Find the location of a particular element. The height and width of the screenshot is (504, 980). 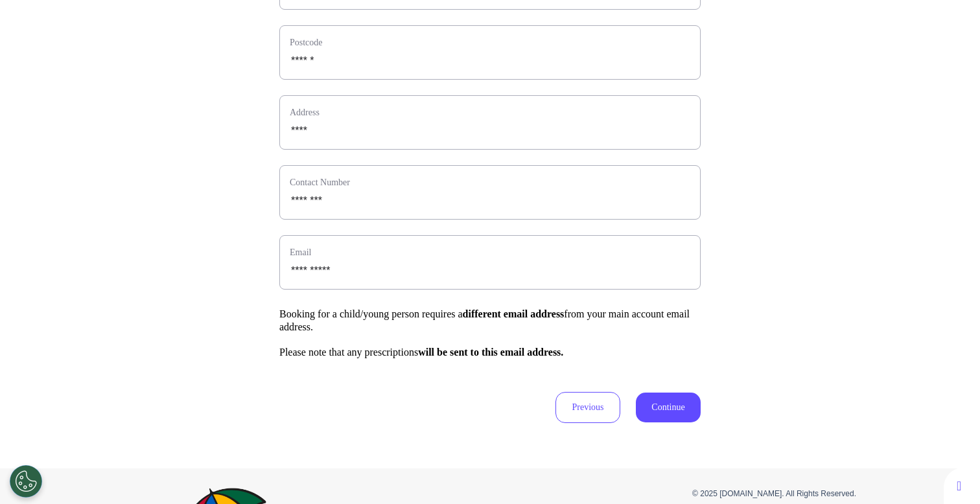

button: Previous is located at coordinates (588, 408).